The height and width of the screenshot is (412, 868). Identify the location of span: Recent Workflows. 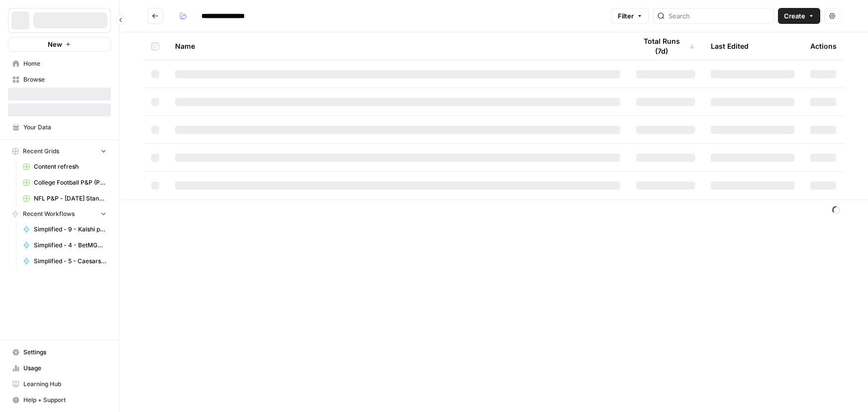
(48, 214).